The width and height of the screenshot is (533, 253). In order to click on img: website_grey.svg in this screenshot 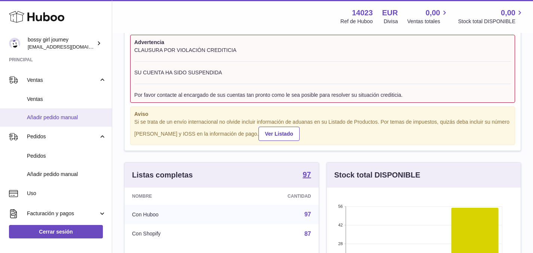, I will do `click(15, 22)`.